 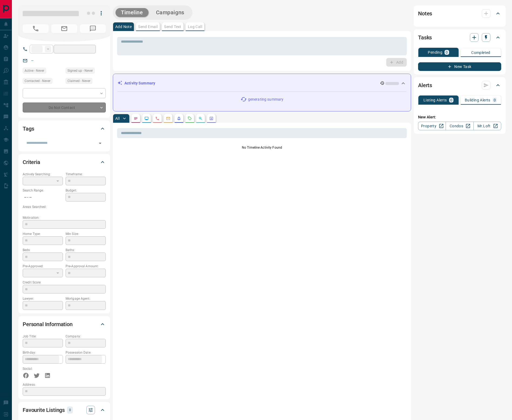 What do you see at coordinates (64, 218) in the screenshot?
I see `p: Motivation:` at bounding box center [64, 218].